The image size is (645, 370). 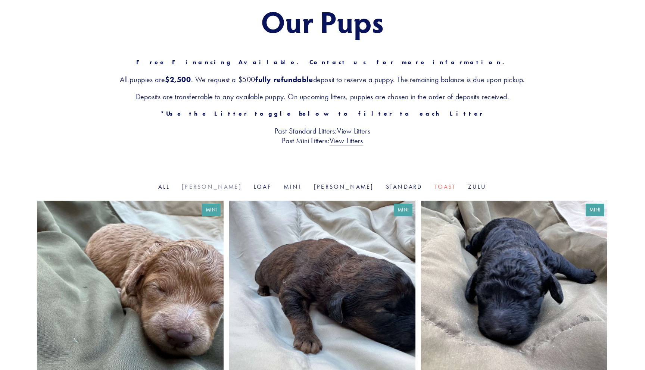 What do you see at coordinates (323, 62) in the screenshot?
I see `strong: Free Financing Available. Contact us for more information.` at bounding box center [323, 62].